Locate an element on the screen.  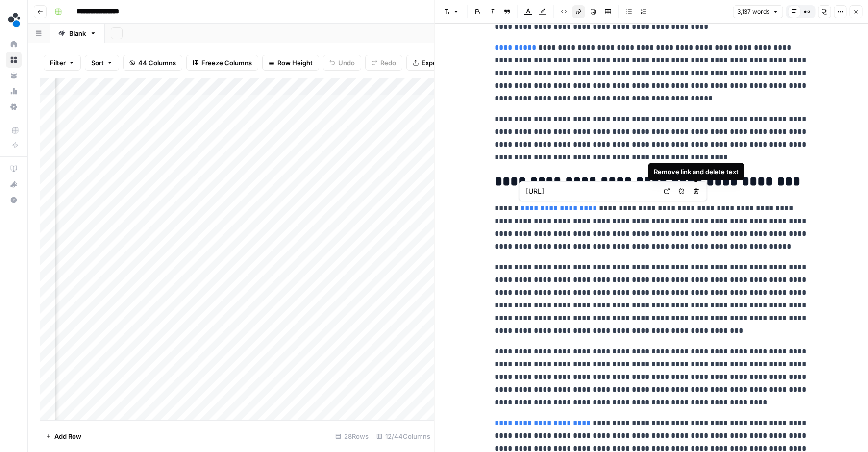
div: 28 Rows is located at coordinates (352, 436).